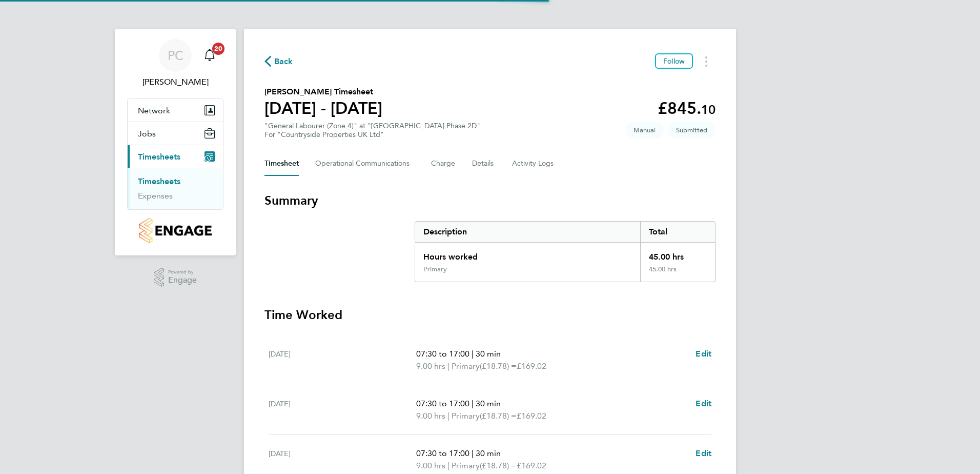 The image size is (980, 474). Describe the element at coordinates (176, 82) in the screenshot. I see `span: Paul Caers` at that location.